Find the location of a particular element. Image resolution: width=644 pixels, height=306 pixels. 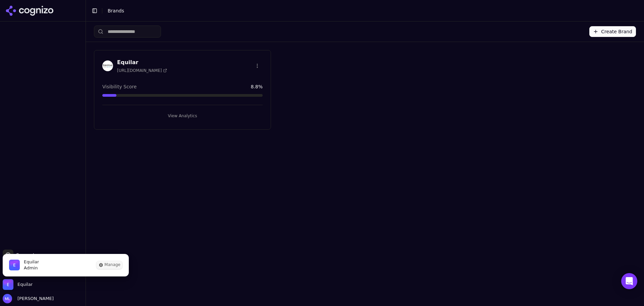

span: Support is located at coordinates (23, 255).